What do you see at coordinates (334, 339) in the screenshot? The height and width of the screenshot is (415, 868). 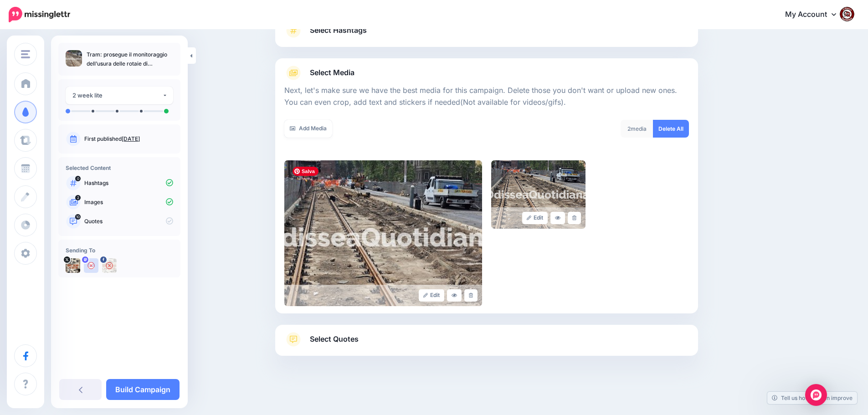 I see `span: Select Quotes` at bounding box center [334, 339].